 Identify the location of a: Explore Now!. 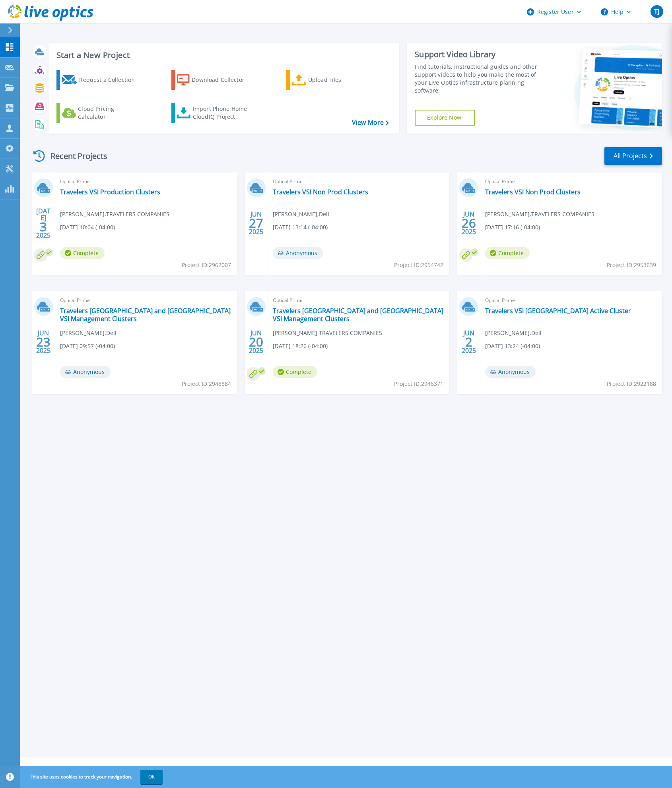
(445, 118).